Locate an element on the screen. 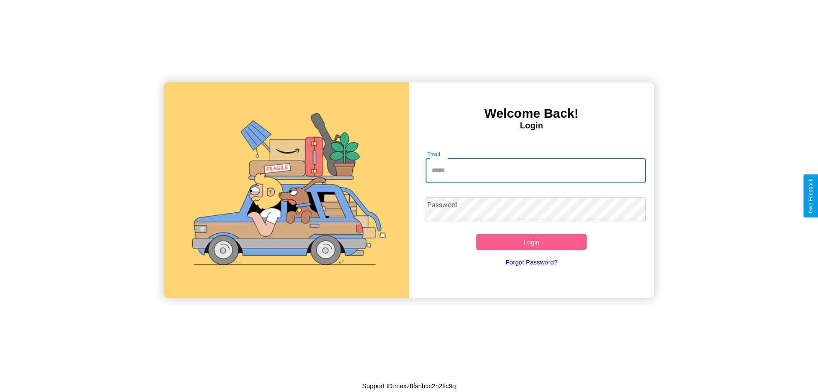 The width and height of the screenshot is (818, 392). p: Support ID: mexz0fsnhcc2n2tlc9q is located at coordinates (409, 385).